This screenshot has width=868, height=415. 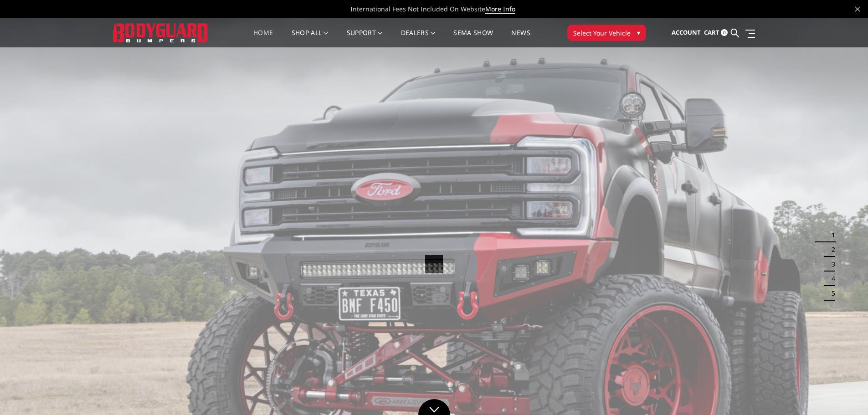 What do you see at coordinates (831, 250) in the screenshot?
I see `button: 2 of 5` at bounding box center [831, 250].